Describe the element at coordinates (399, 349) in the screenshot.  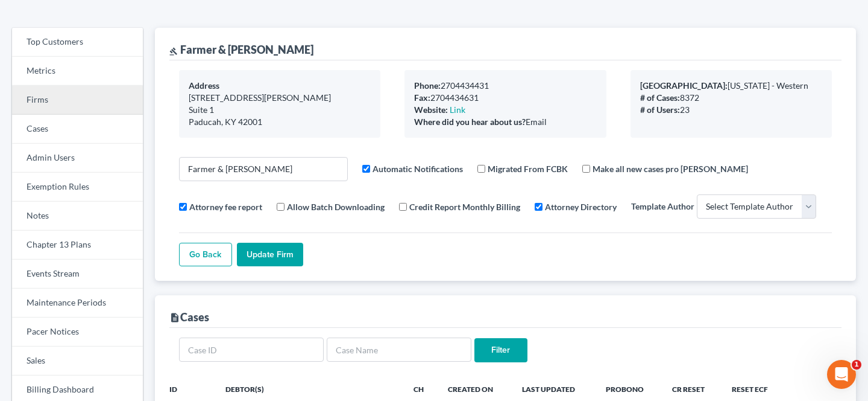
I see `input: Case Name` at that location.